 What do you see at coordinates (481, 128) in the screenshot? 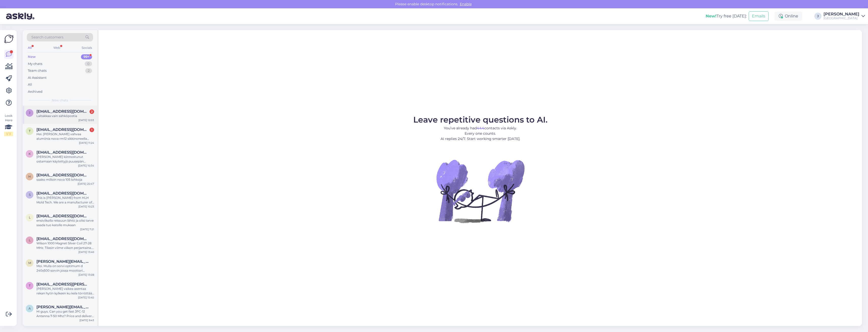
I see `b: 444` at bounding box center [481, 128].